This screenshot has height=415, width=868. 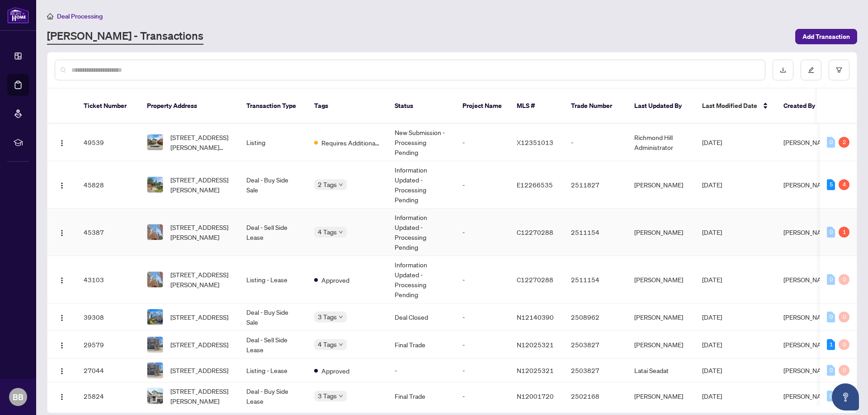 What do you see at coordinates (811, 70) in the screenshot?
I see `span: edit` at bounding box center [811, 70].